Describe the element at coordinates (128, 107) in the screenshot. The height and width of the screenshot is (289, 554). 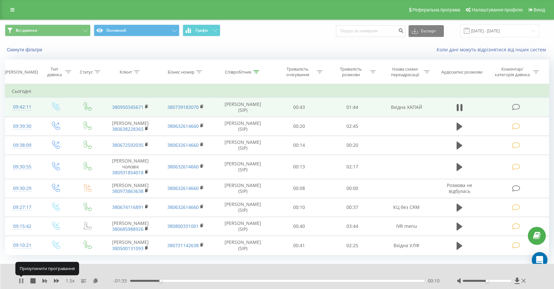
I see `a: 380950345671` at that location.